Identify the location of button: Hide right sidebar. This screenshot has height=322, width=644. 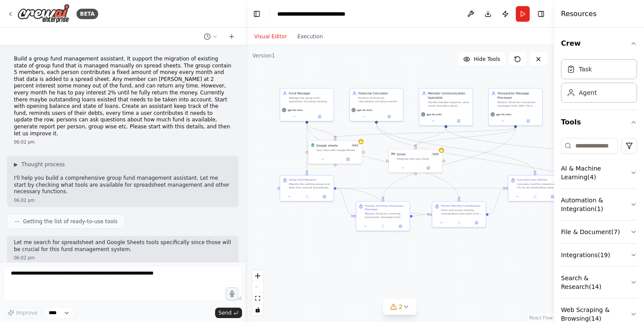
(541, 14).